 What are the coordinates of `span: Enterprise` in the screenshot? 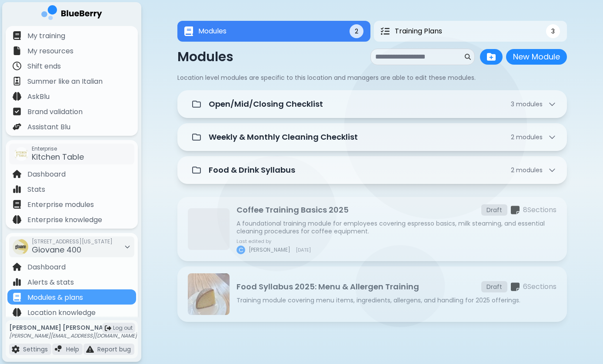 It's located at (58, 149).